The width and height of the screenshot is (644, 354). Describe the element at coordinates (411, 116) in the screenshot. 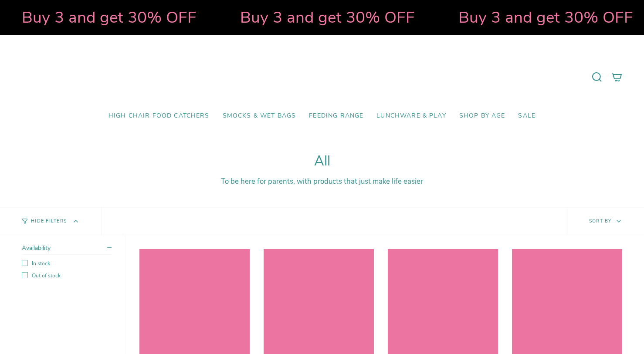

I see `span: Lunchware & Play` at that location.